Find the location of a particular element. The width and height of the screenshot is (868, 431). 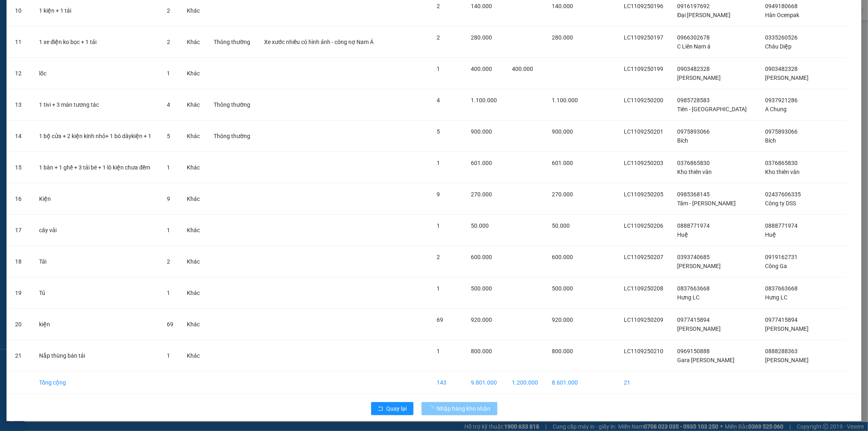

span: LC1109250203 is located at coordinates (643, 163).